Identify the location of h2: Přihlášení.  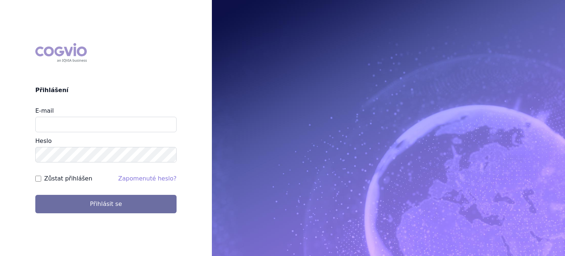
(106, 90).